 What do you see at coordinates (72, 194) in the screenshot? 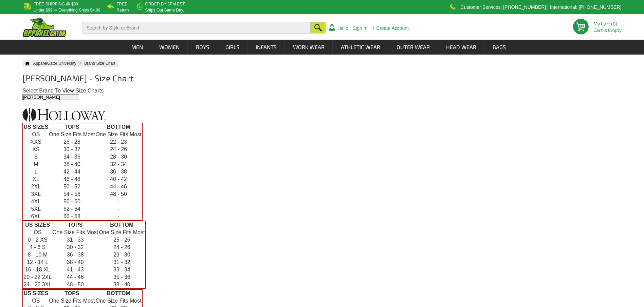
I see `td: 54 - 56` at bounding box center [72, 194].